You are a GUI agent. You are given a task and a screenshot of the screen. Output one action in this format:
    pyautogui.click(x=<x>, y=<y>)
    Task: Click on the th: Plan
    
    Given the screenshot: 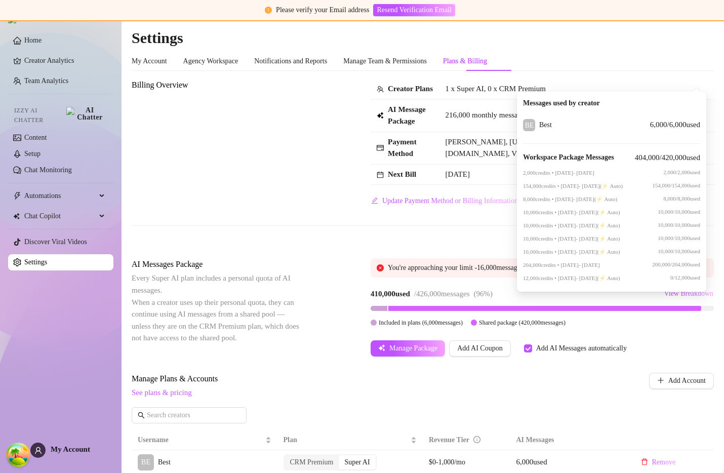 What is the action you would take?
    pyautogui.click(x=350, y=440)
    